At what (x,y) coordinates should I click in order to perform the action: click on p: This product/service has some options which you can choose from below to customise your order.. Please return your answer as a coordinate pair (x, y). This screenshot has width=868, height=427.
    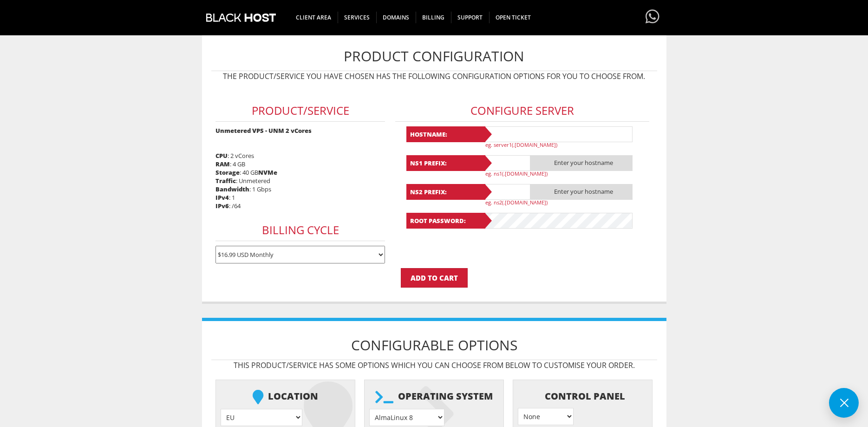
    Looking at the image, I should click on (434, 365).